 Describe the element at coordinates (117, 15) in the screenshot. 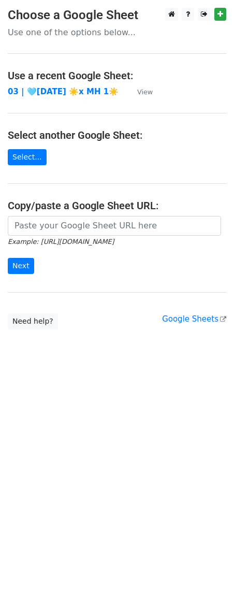

I see `h3: Choose a Google Sheet` at that location.